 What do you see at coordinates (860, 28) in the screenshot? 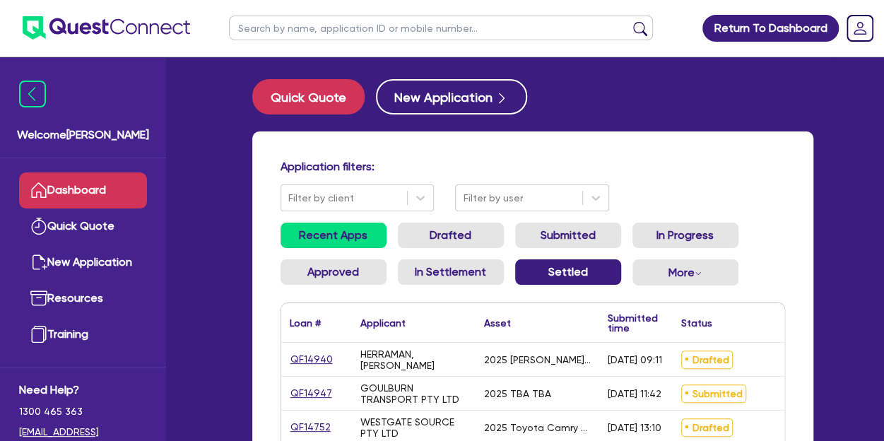
I see `a: Dropdown toggle` at bounding box center [860, 28].